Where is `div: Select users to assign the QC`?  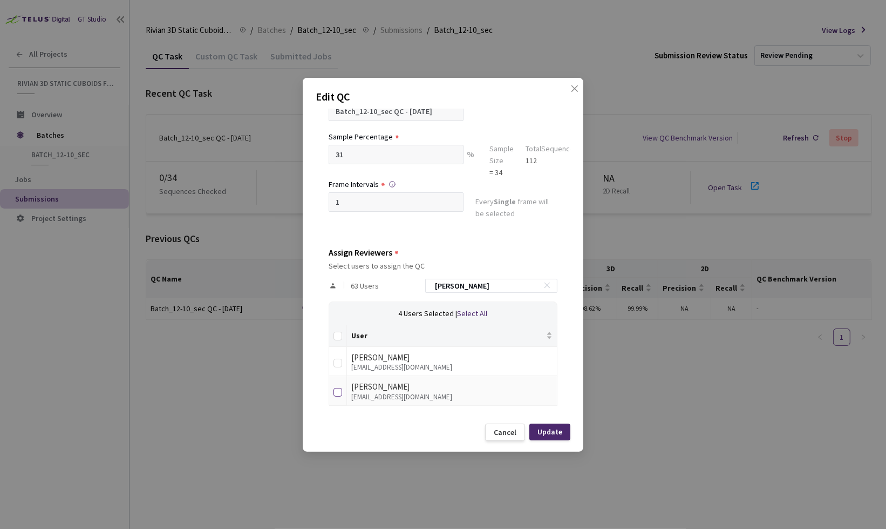
div: Select users to assign the QC is located at coordinates (443, 266).